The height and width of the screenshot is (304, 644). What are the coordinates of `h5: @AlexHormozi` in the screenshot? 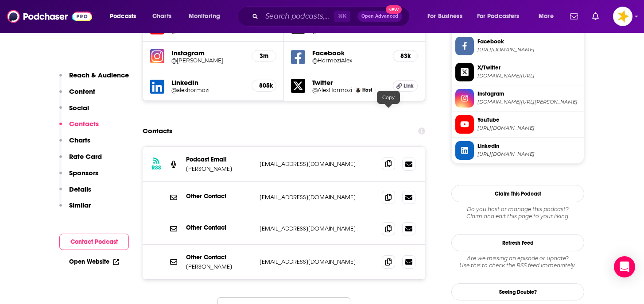 It's located at (332, 90).